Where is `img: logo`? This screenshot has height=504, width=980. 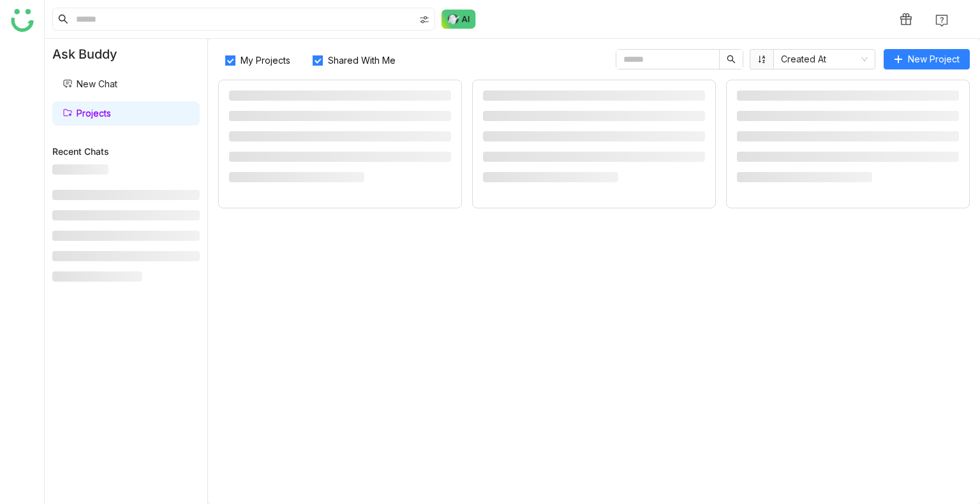
img: logo is located at coordinates (23, 20).